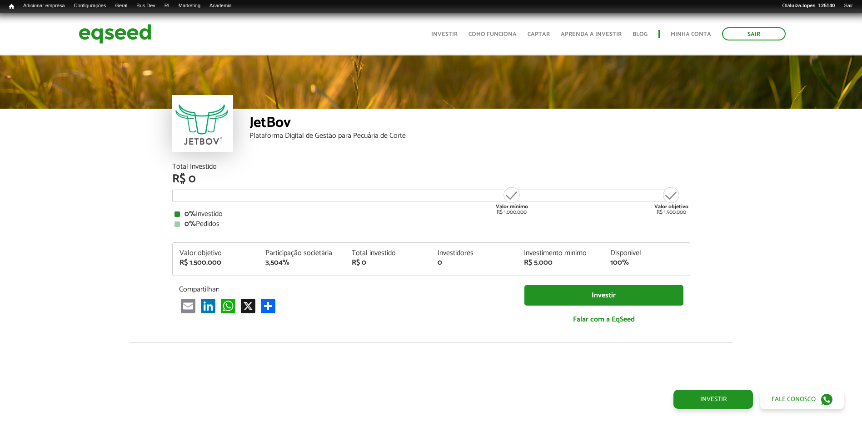 The image size is (862, 427). Describe the element at coordinates (470, 136) in the screenshot. I see `div: Plataforma Digital de Gestão para Pecuária de Corte` at that location.